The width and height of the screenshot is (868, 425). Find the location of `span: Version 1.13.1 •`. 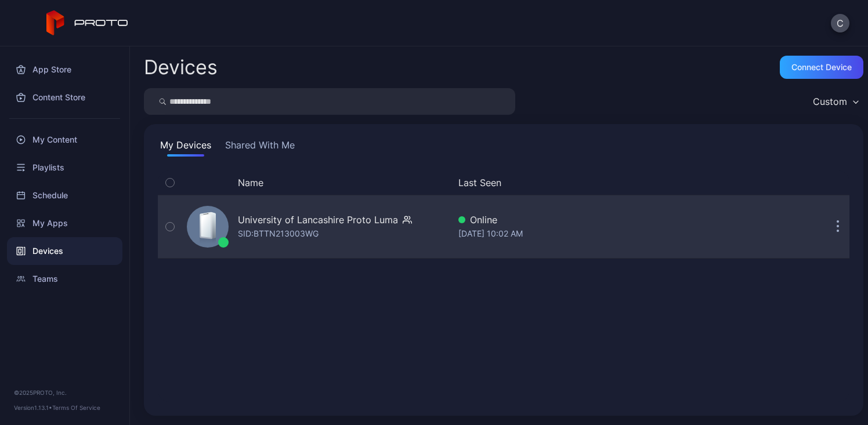

span: Version 1.13.1 • is located at coordinates (33, 408).